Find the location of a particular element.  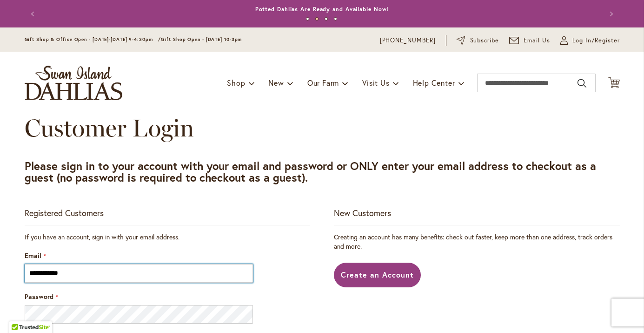

button: 1 of 4 is located at coordinates (308, 19).